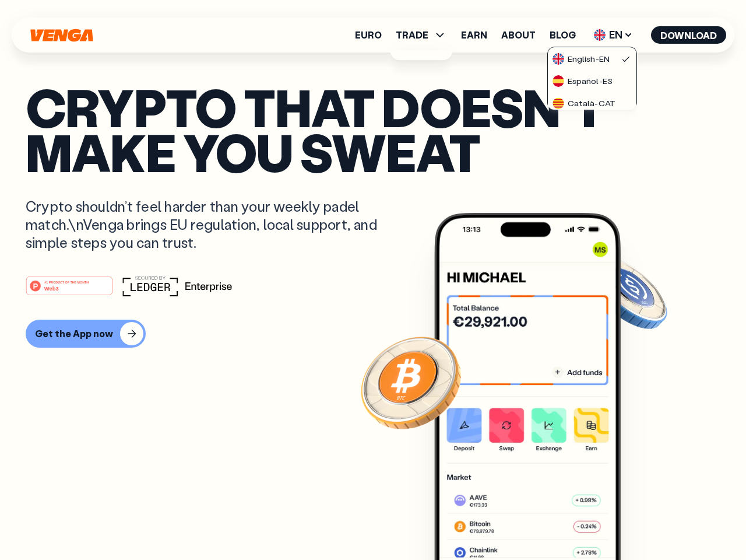 This screenshot has height=560, width=746. What do you see at coordinates (614, 35) in the screenshot?
I see `span: EN` at bounding box center [614, 35].